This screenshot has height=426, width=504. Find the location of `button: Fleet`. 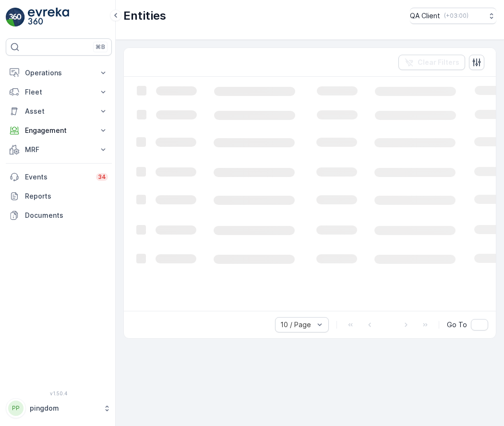

button: Fleet is located at coordinates (59, 92).